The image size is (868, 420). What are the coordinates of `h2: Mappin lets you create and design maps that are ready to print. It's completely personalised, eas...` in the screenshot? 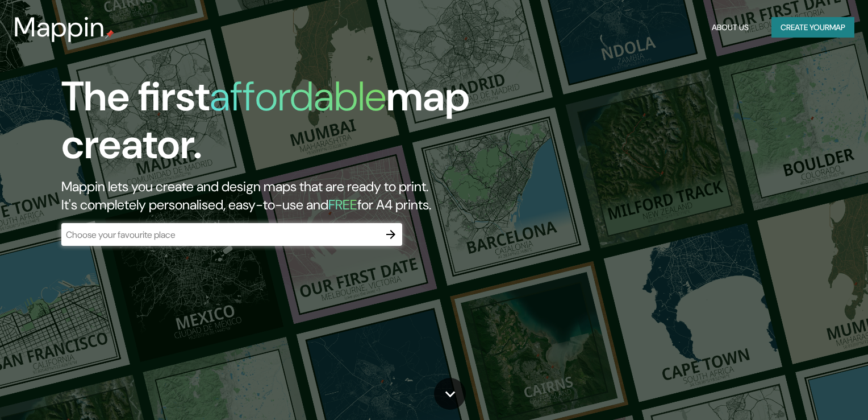 It's located at (279, 196).